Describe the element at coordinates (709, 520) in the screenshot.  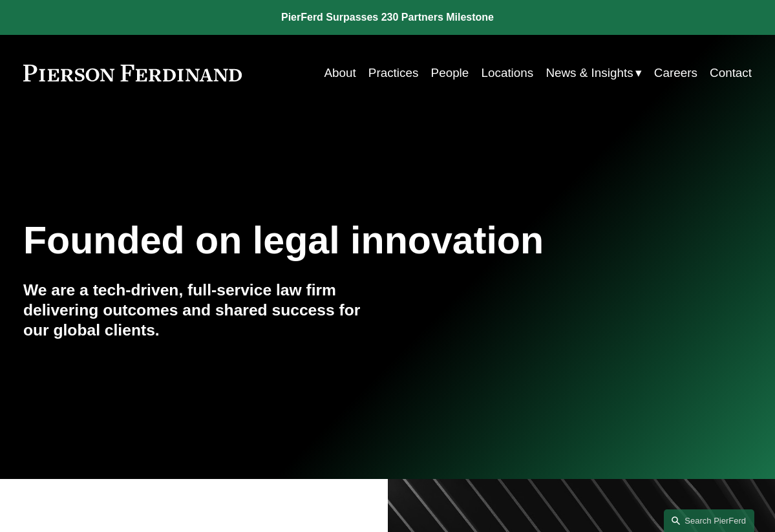
I see `a: Search this site` at that location.